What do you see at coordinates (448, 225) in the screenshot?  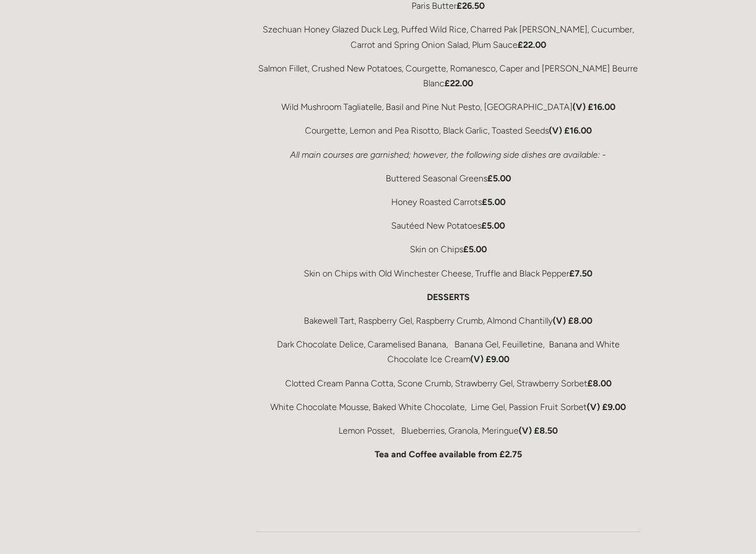 I see `p: Sautéed New Potatoes` at bounding box center [448, 225].